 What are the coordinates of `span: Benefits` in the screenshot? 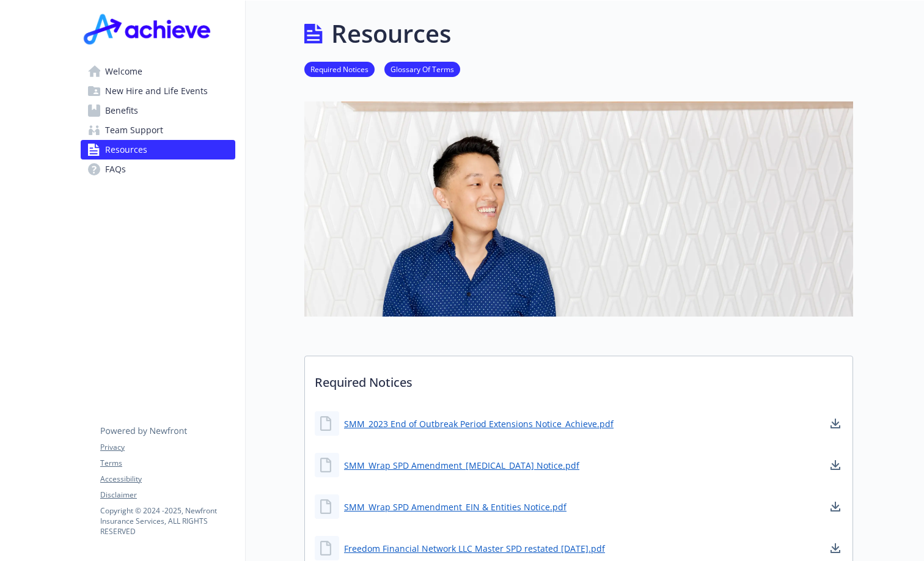 It's located at (122, 111).